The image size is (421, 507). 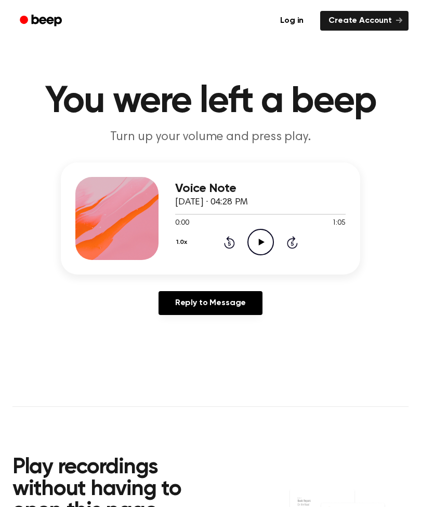 What do you see at coordinates (183, 242) in the screenshot?
I see `button: 1.0x` at bounding box center [183, 242].